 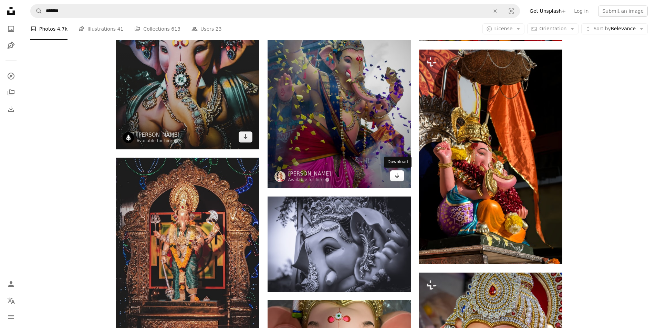 What do you see at coordinates (36, 11) in the screenshot?
I see `button: Search Unsplash` at bounding box center [36, 11].